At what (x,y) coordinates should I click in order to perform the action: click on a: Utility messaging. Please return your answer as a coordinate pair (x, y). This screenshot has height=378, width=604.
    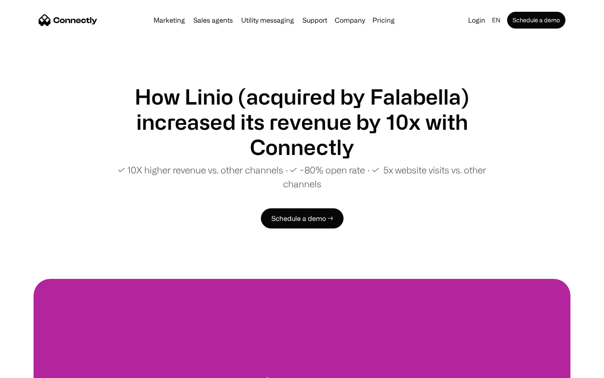
    Looking at the image, I should click on (268, 20).